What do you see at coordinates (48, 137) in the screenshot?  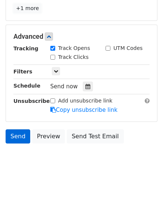 I see `a: Preview` at bounding box center [48, 137].